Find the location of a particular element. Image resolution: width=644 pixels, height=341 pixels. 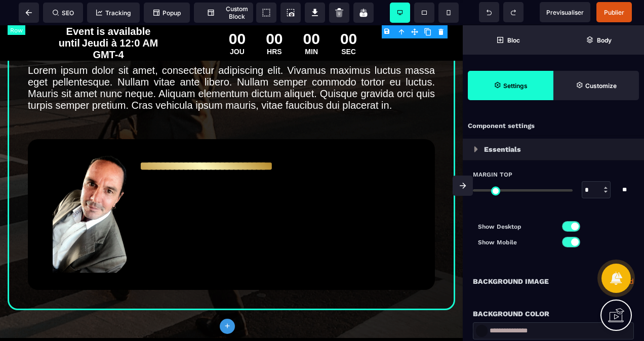

span: View components is located at coordinates (266, 13).